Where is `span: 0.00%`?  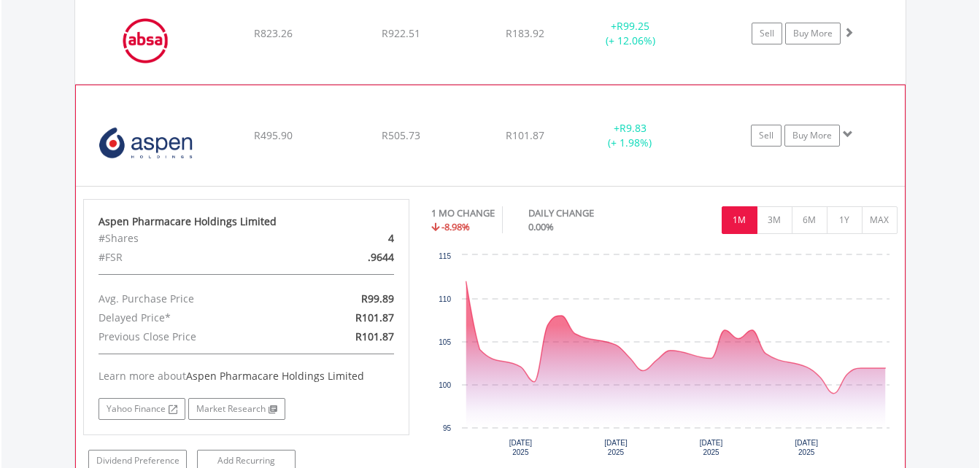 span: 0.00% is located at coordinates (540, 227).